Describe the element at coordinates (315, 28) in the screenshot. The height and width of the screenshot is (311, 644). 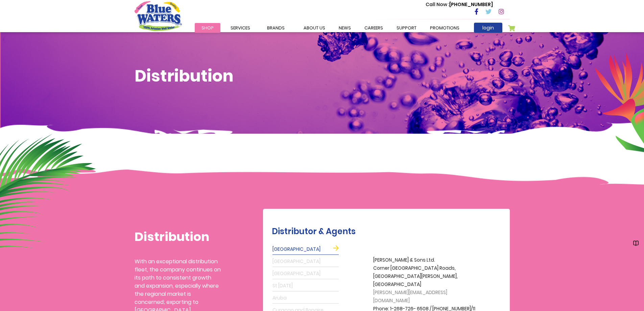
I see `a: about us` at that location.